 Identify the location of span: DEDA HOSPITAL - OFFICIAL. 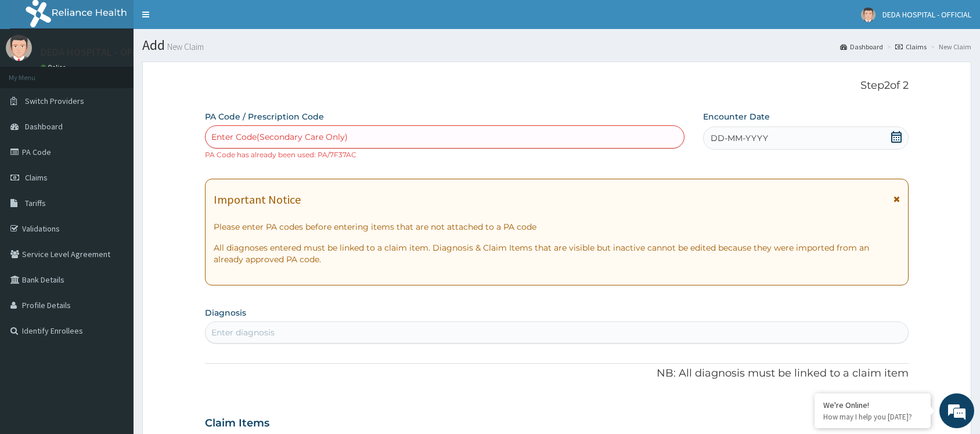
(927, 15).